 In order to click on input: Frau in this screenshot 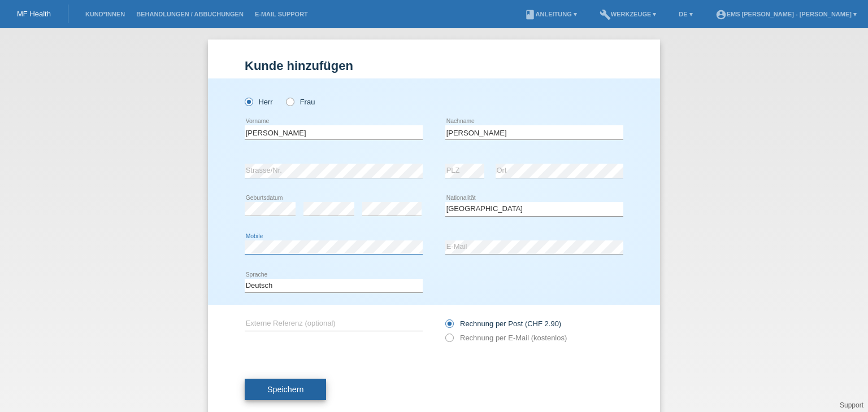, I will do `click(289, 101)`.